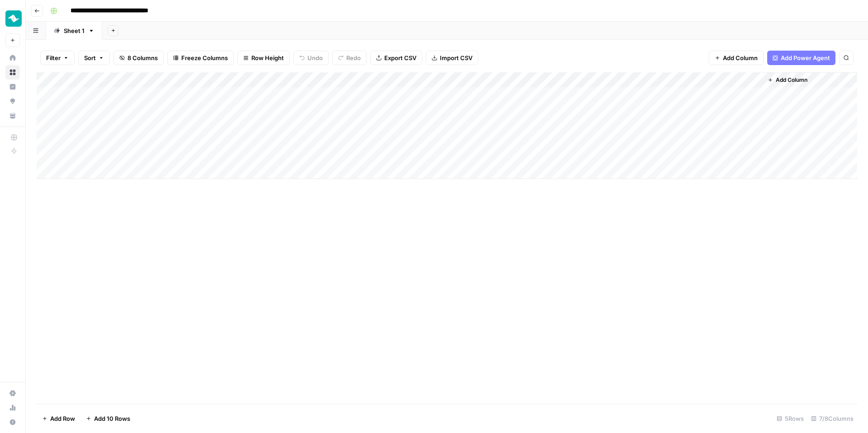  What do you see at coordinates (74, 31) in the screenshot?
I see `a: Sheet 1` at bounding box center [74, 31].